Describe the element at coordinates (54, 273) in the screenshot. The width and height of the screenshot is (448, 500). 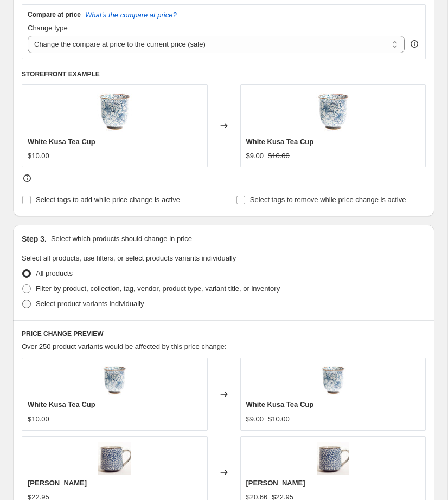
I see `span: All products` at that location.